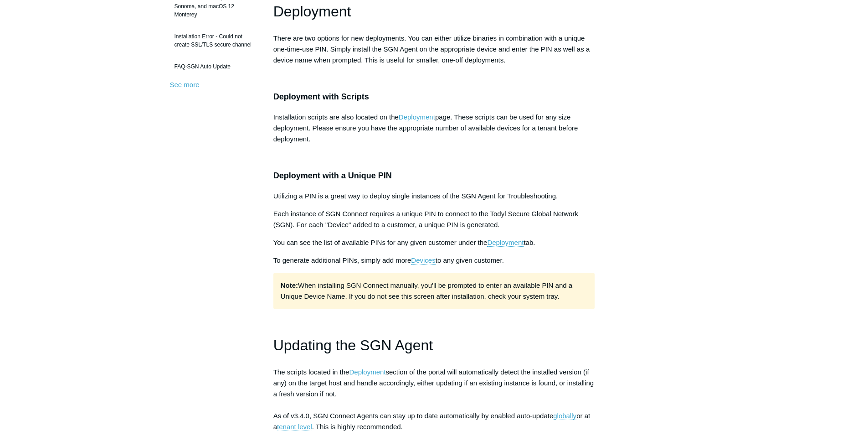 The image size is (868, 431). What do you see at coordinates (215, 41) in the screenshot?
I see `a: Installation Error - Could not create SSL/TLS secure channel` at bounding box center [215, 41].